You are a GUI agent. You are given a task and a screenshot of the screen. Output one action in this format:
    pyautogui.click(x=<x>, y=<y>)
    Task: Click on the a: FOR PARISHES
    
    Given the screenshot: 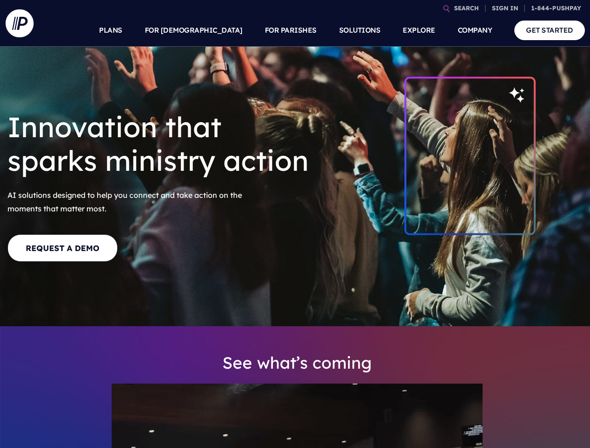 What is the action you would take?
    pyautogui.click(x=291, y=30)
    